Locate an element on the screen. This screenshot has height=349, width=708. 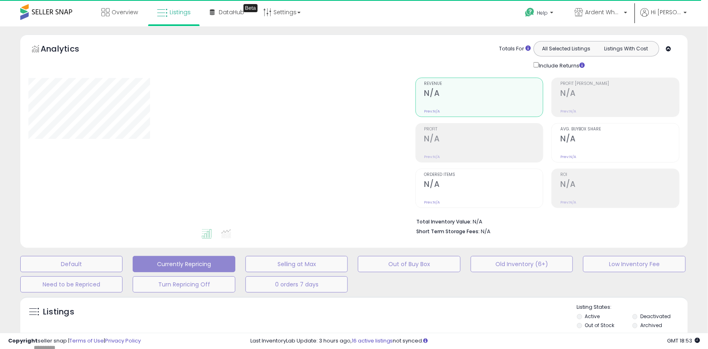
li: N/A is located at coordinates (545, 221).